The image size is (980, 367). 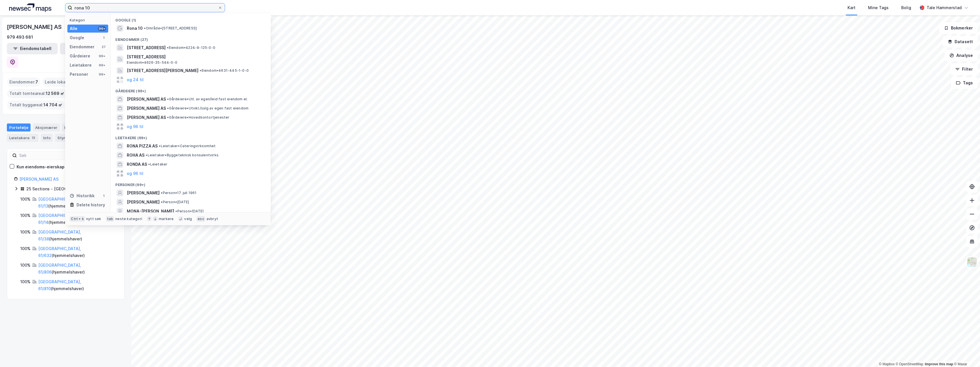 What do you see at coordinates (152, 63) in the screenshot?
I see `span: Eiendom • 4626-35-544-0-0` at bounding box center [152, 63].